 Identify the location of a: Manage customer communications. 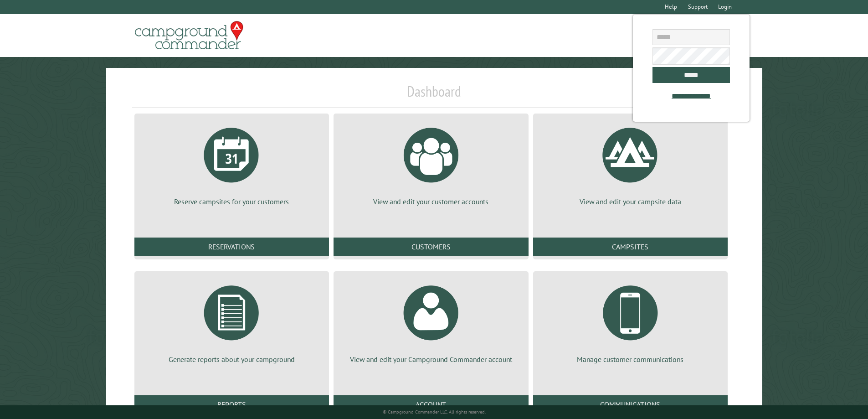
(630, 321).